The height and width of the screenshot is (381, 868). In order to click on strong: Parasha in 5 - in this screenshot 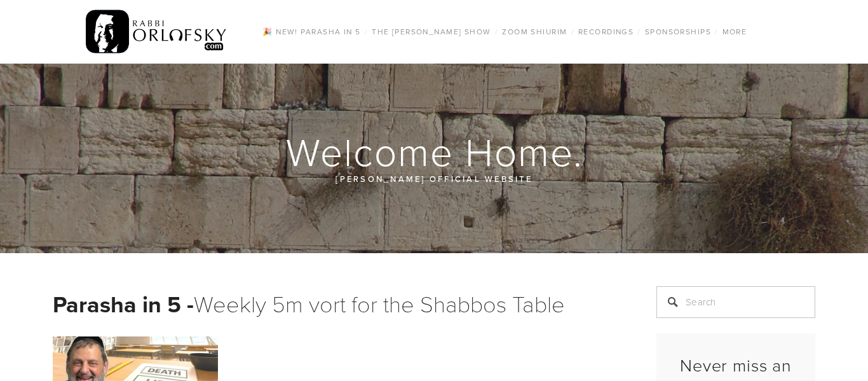, I will do `click(124, 304)`.